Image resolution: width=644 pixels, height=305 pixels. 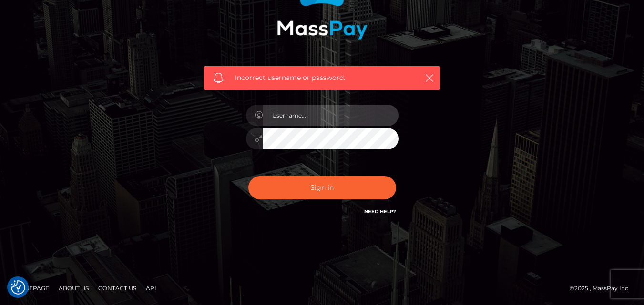 I want to click on a: Contact Us, so click(x=117, y=288).